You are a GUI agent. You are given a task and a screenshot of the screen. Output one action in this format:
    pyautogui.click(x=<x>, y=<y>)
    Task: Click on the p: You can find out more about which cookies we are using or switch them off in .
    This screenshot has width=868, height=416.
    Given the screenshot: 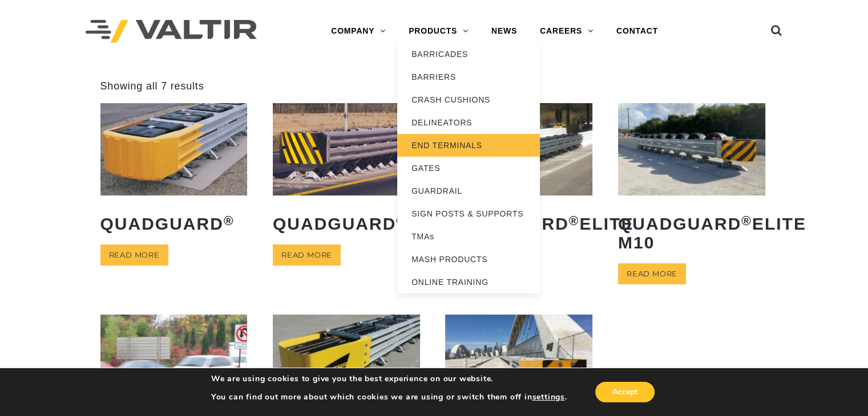 What is the action you would take?
    pyautogui.click(x=389, y=397)
    